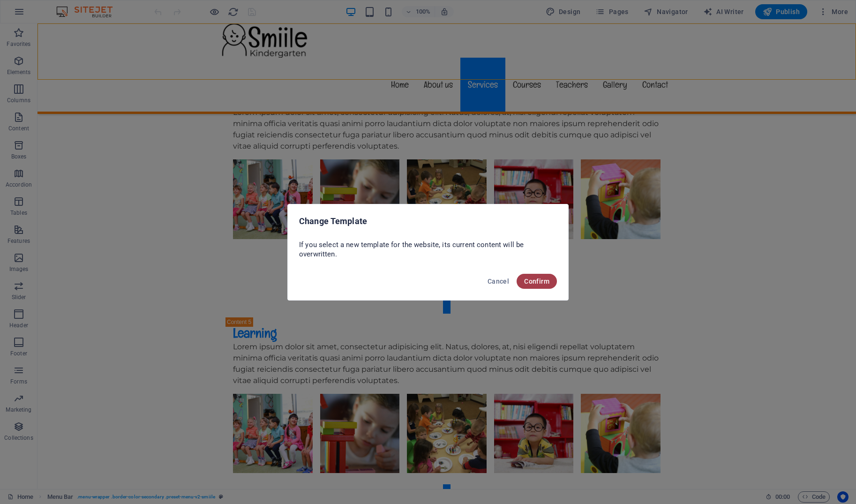  Describe the element at coordinates (409, 258) in the screenshot. I see `a: Learning` at that location.